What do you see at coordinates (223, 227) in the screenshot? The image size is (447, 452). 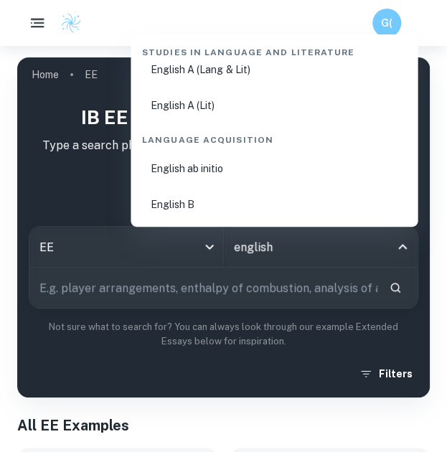 I see `img: profile cover` at bounding box center [223, 227].